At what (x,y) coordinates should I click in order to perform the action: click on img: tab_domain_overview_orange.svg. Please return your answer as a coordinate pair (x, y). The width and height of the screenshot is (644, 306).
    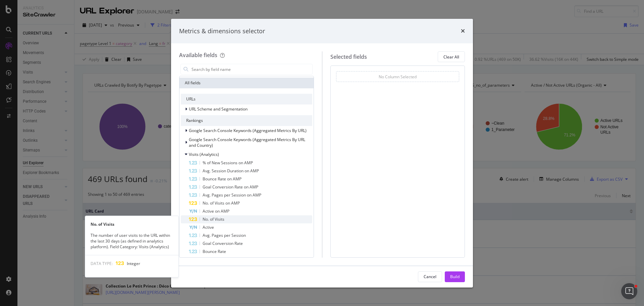
    Looking at the image, I should click on (30, 42).